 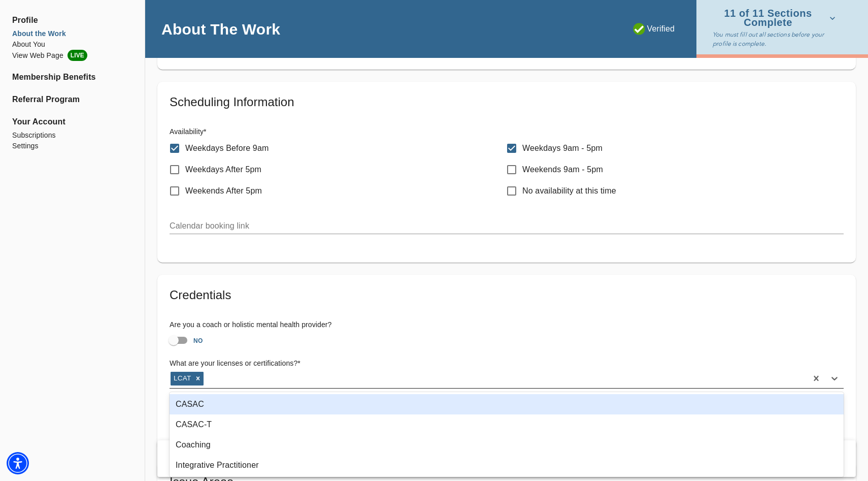 What do you see at coordinates (507, 404) in the screenshot?
I see `div: CASAC` at bounding box center [507, 404].